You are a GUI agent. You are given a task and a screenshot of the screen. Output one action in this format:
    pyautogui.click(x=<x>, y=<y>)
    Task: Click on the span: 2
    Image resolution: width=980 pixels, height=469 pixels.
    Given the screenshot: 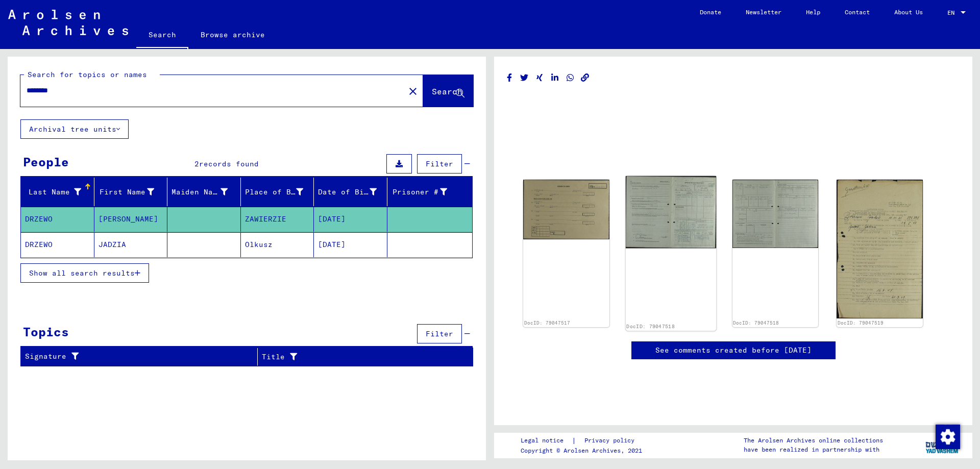 What is the action you would take?
    pyautogui.click(x=197, y=164)
    